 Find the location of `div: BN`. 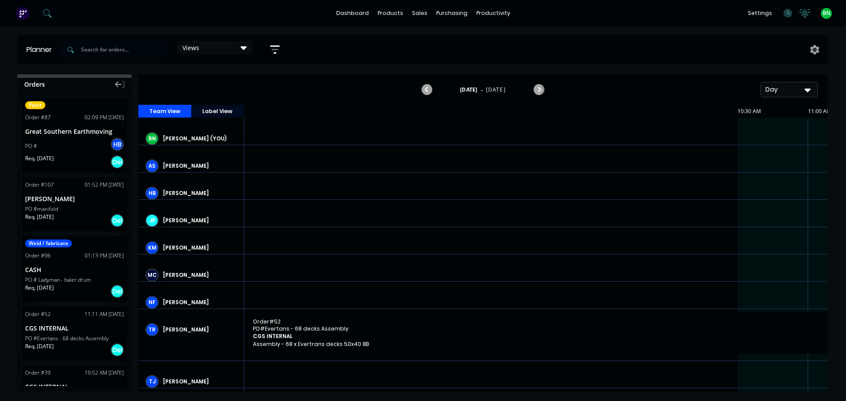

div: BN is located at coordinates (152, 139).